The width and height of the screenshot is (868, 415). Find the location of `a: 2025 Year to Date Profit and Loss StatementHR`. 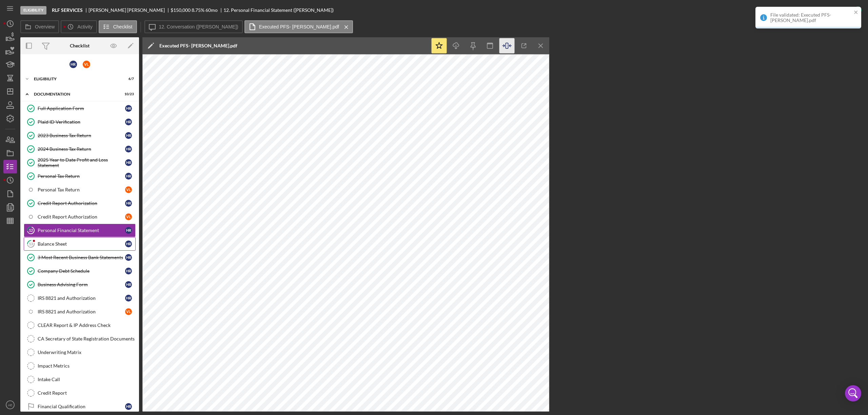

a: 2025 Year to Date Profit and Loss StatementHR is located at coordinates (80, 163).